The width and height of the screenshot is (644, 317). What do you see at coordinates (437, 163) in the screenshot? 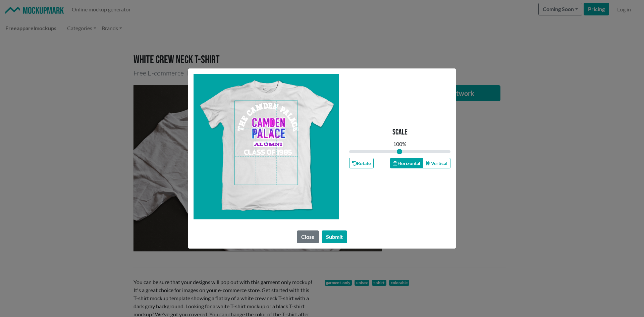
I see `button: Vertical` at bounding box center [437, 163].